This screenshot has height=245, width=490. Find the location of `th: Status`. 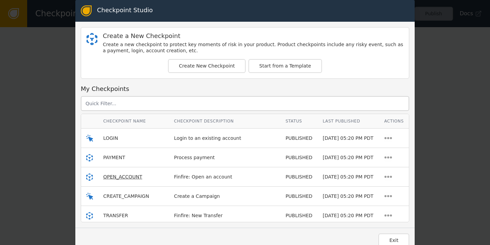

th: Status is located at coordinates (299, 121).